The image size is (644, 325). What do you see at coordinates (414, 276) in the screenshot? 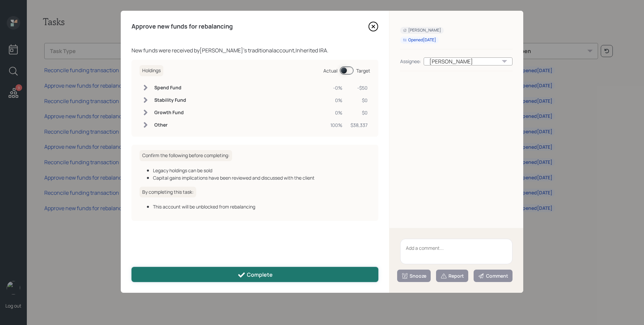
I see `div: Snooze` at bounding box center [414, 276].